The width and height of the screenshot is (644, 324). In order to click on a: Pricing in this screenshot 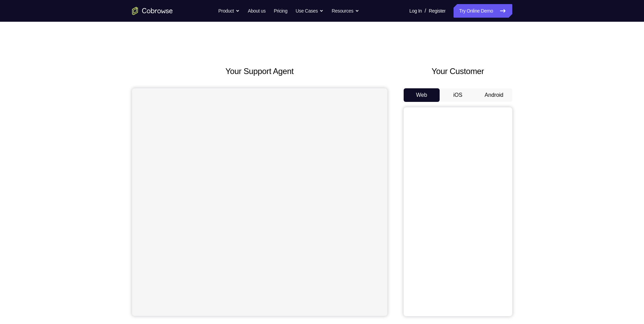, I will do `click(280, 11)`.